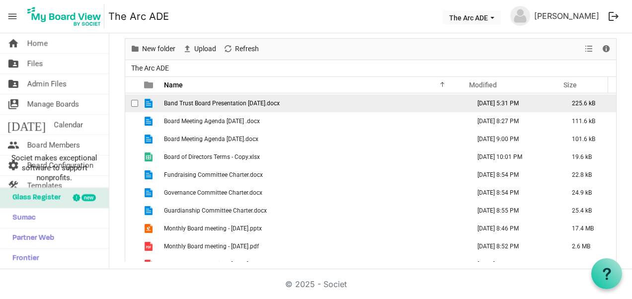 The width and height of the screenshot is (632, 299). What do you see at coordinates (173, 85) in the screenshot?
I see `span: Name` at bounding box center [173, 85].